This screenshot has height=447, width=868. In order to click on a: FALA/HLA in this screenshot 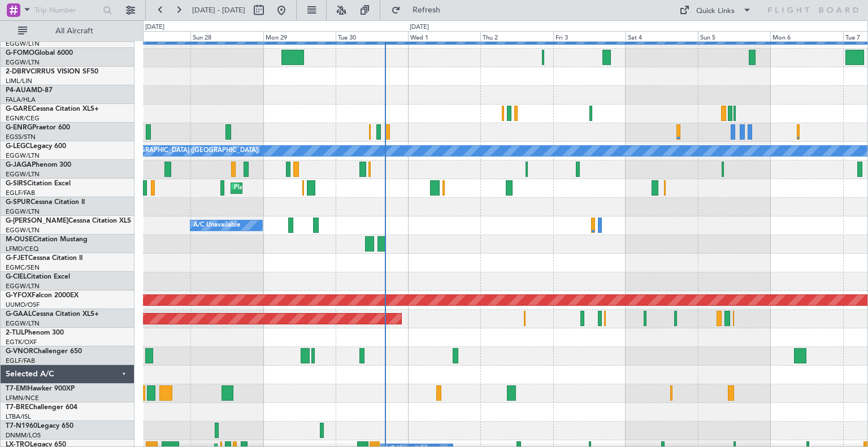, I will do `click(20, 99)`.